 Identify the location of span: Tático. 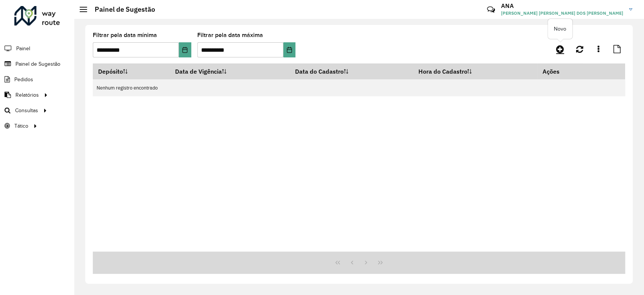
(21, 126).